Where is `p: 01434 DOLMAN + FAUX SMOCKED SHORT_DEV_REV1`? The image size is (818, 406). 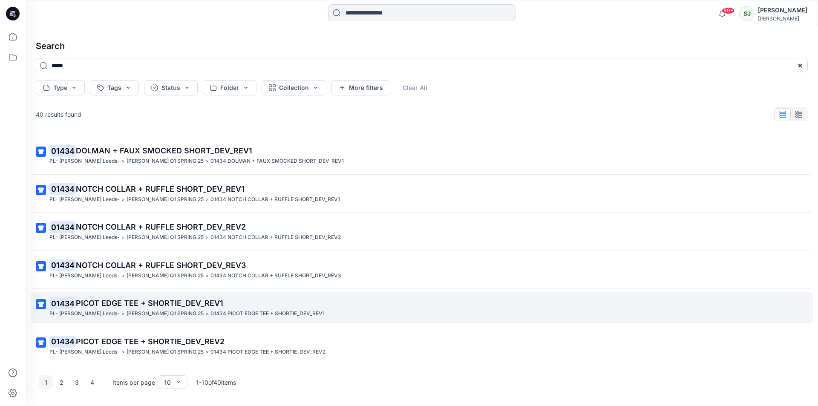
p: 01434 DOLMAN + FAUX SMOCKED SHORT_DEV_REV1 is located at coordinates (277, 161).